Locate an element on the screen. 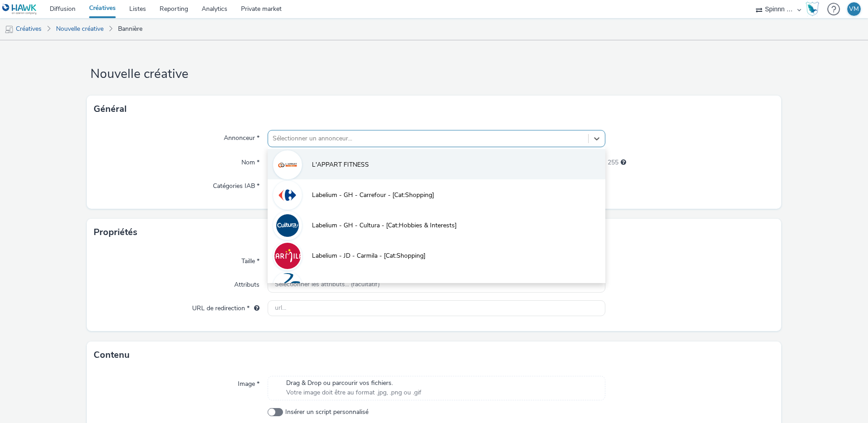  span: Sélectionner les attributs... (facultatif) is located at coordinates (328, 284).